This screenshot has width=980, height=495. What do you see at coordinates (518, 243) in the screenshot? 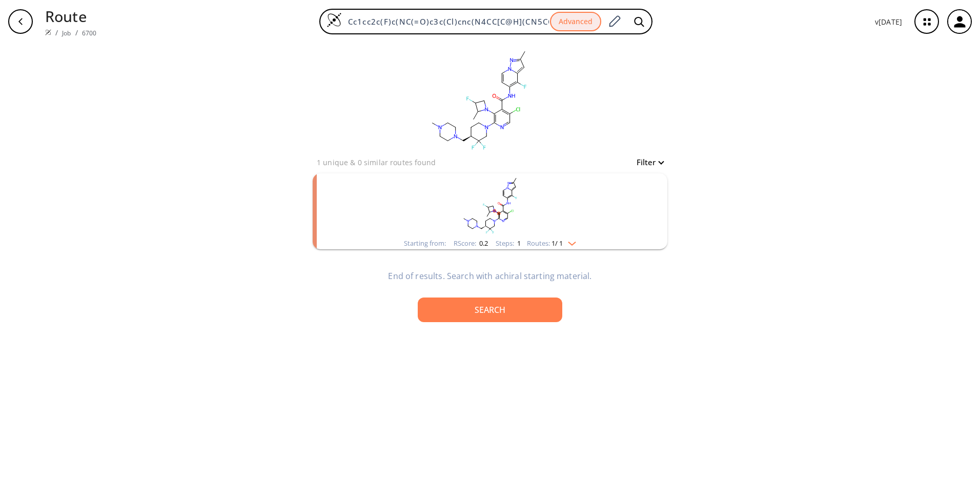
I see `span: 1` at bounding box center [518, 243].